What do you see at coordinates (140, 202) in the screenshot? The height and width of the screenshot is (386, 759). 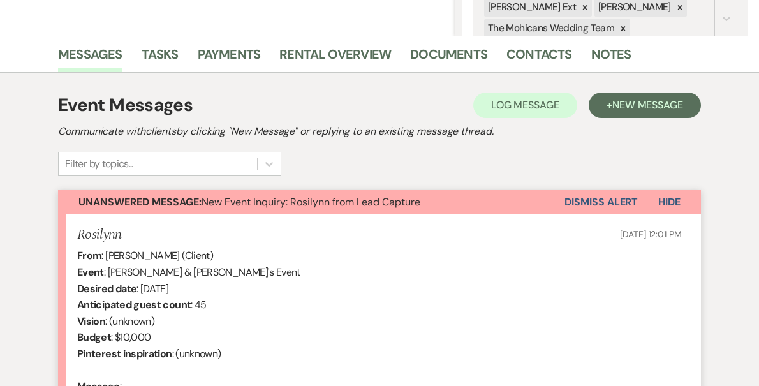 I see `strong: Unanswered Message:` at bounding box center [140, 202].